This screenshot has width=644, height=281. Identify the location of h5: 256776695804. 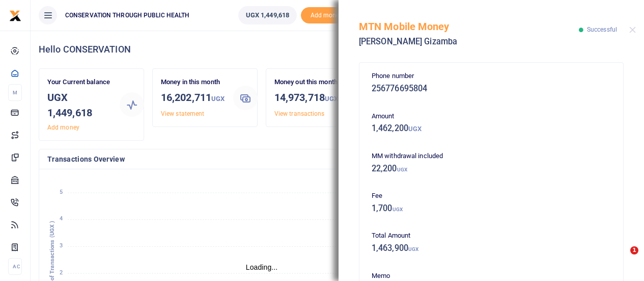
(491, 89).